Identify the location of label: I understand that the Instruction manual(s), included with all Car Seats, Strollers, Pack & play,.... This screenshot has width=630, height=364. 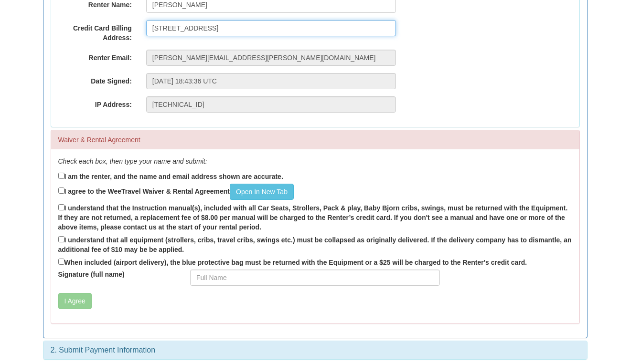
(315, 217).